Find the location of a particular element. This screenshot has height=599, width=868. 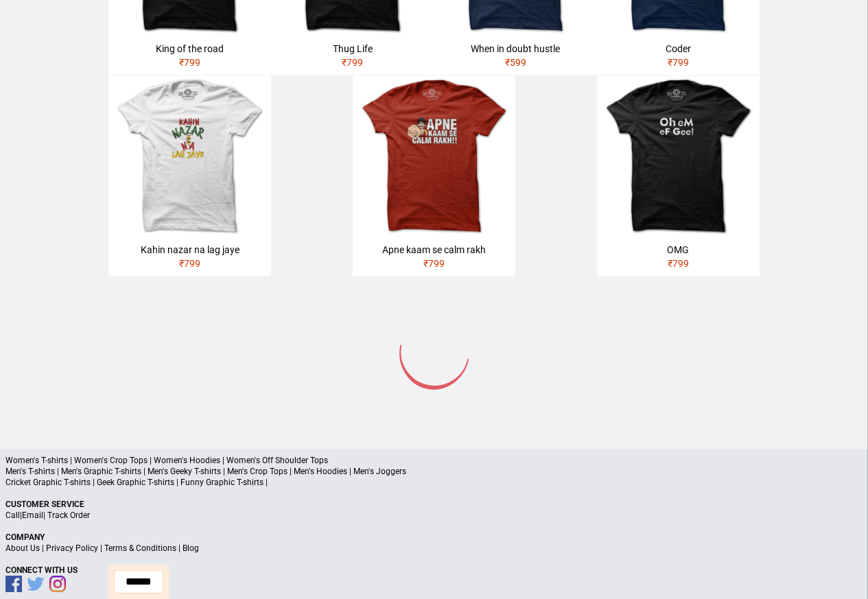

a: Apne kaam se calm rakh₹799 is located at coordinates (434, 176).